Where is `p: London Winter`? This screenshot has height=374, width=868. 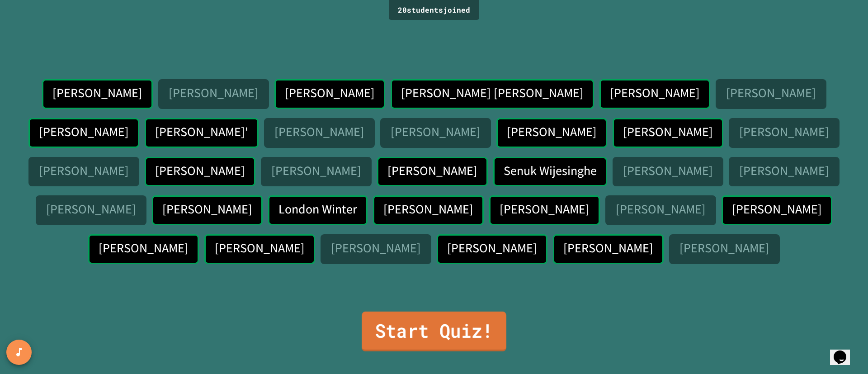 p: London Winter is located at coordinates (317, 209).